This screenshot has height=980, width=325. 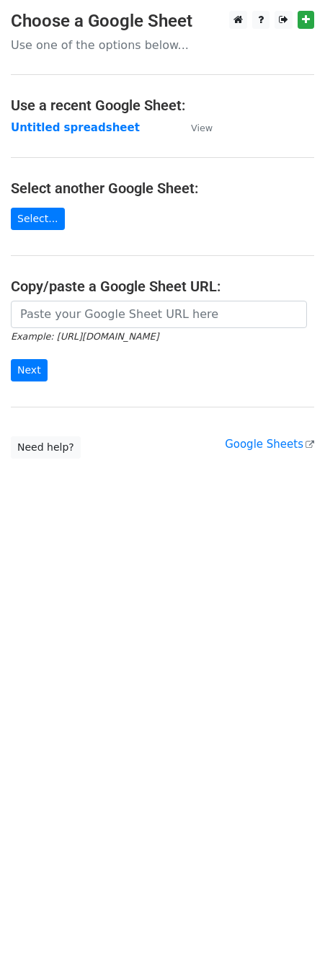 What do you see at coordinates (195, 128) in the screenshot?
I see `a: View` at bounding box center [195, 128].